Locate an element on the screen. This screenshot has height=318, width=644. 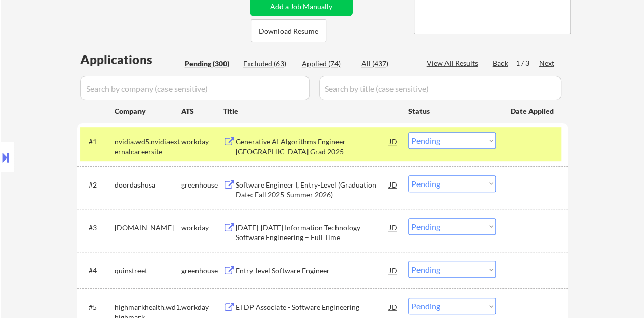
div: ETDP Associate - Software Engineering is located at coordinates (313, 307).